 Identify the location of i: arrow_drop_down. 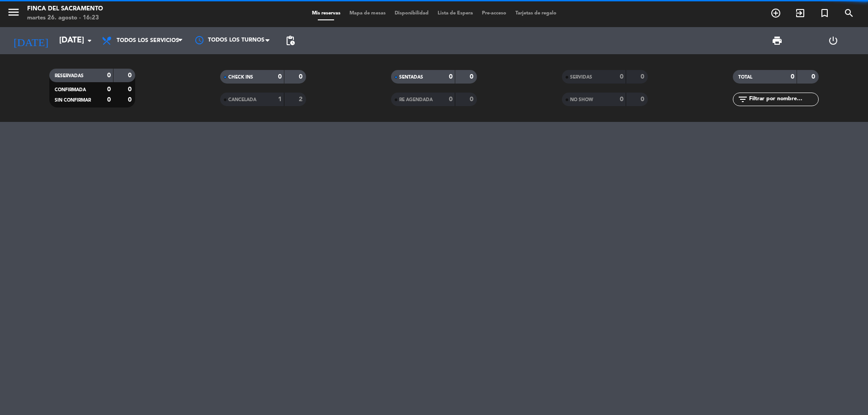
(90, 40).